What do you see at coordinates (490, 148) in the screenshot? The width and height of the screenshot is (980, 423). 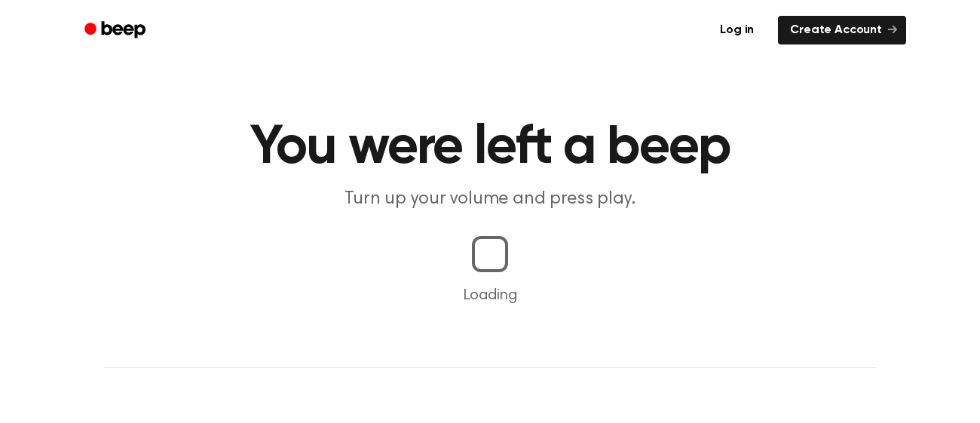 I see `h1: You were left a beep` at bounding box center [490, 148].